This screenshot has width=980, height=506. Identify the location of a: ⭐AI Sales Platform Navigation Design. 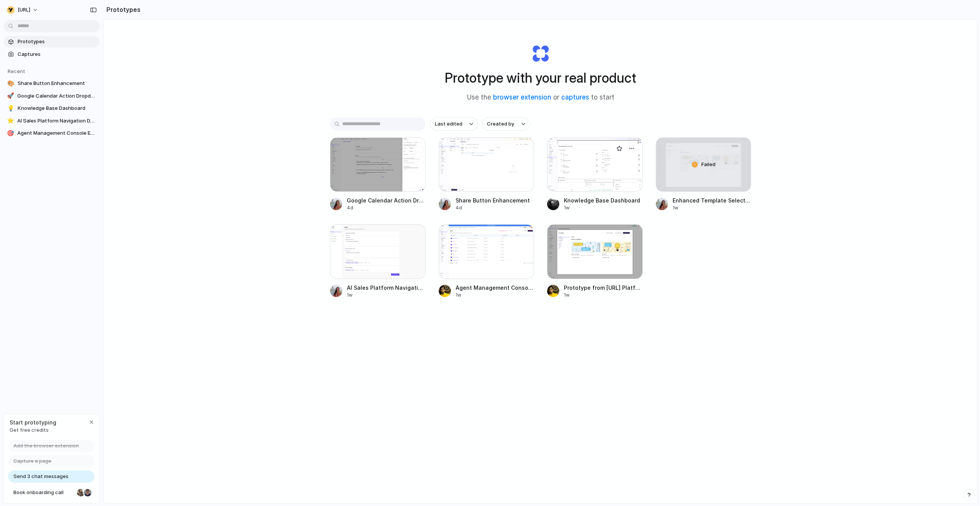
(52, 121).